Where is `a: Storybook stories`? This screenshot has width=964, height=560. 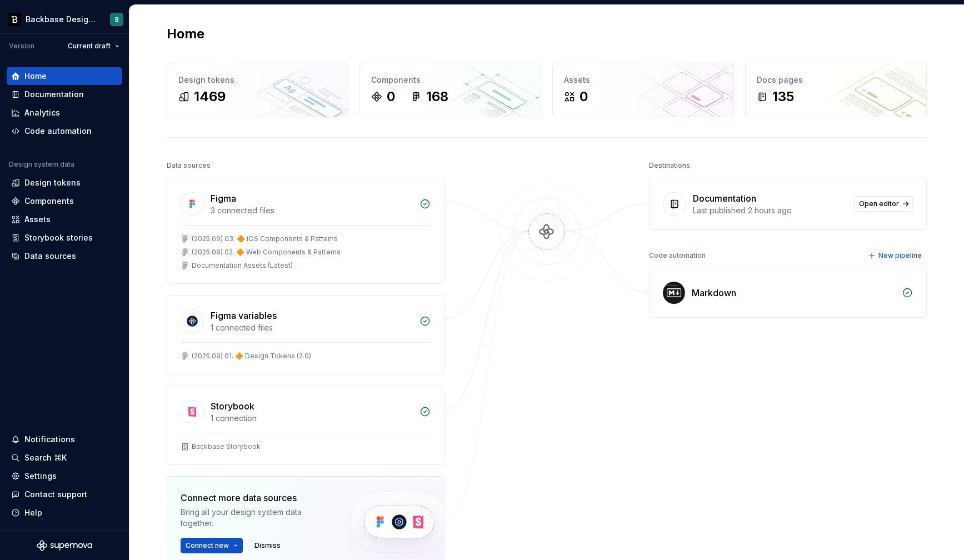 a: Storybook stories is located at coordinates (64, 238).